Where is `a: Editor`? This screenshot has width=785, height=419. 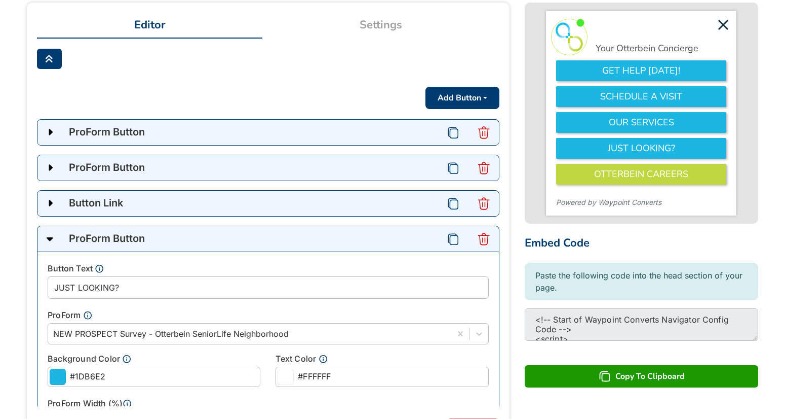 a: Editor is located at coordinates (149, 25).